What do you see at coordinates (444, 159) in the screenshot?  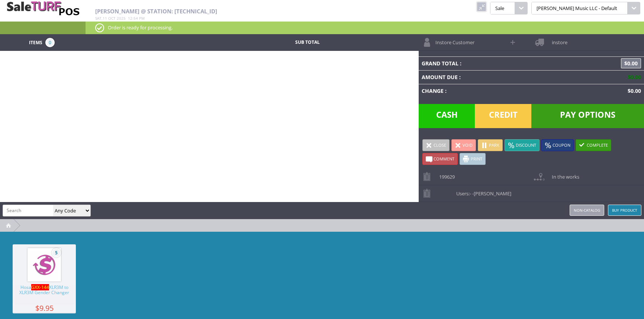 I see `span: Comment` at bounding box center [444, 159].